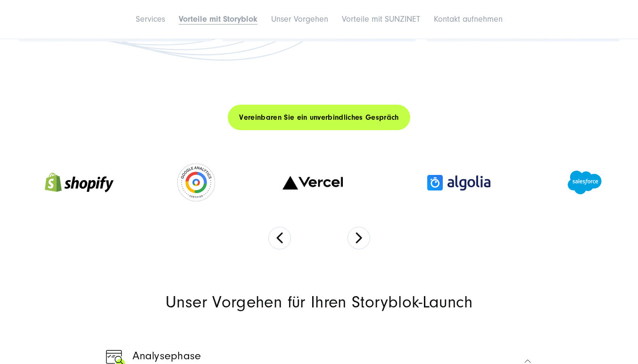 This screenshot has height=364, width=638. I want to click on img: vercel logog - Headless CMS - zertifizierte Storyblok Agentur - Storyblok partner Agentur SUNZINET, so click(319, 182).